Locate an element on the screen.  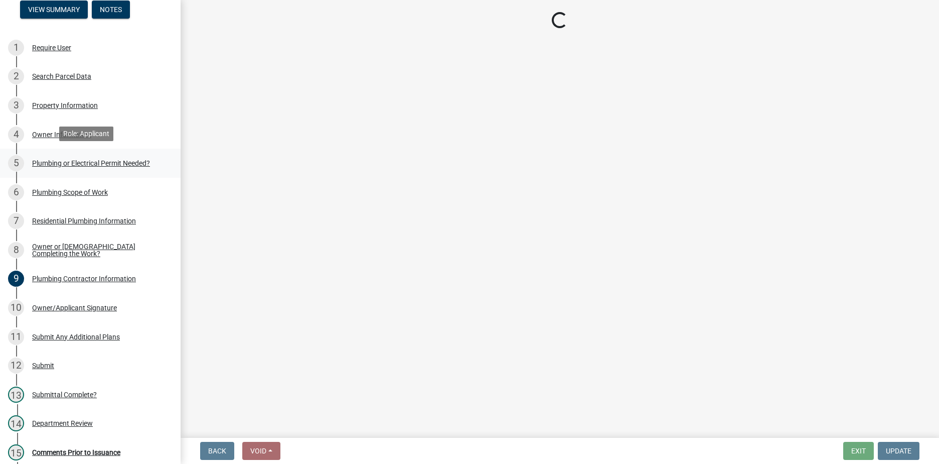
button: View Summary is located at coordinates (54, 10).